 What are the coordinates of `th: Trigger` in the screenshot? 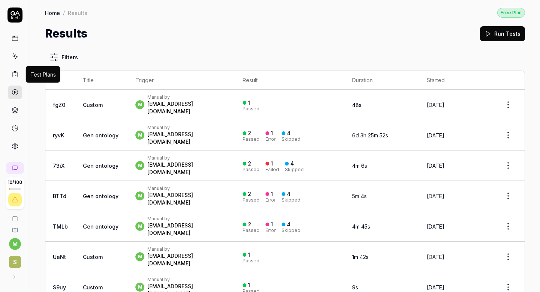 It's located at (181, 80).